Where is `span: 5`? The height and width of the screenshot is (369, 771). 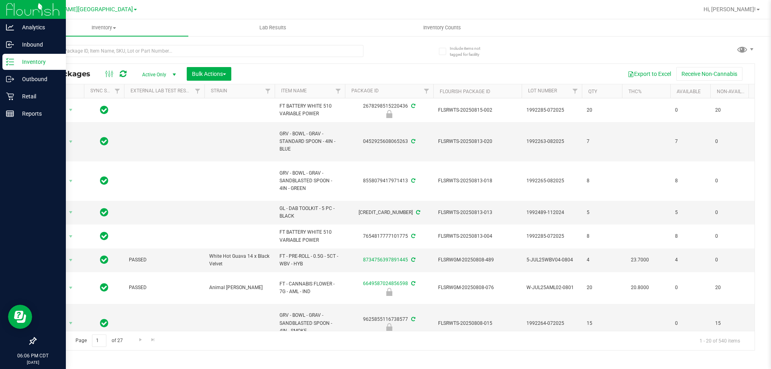 span: 5 is located at coordinates (690, 212).